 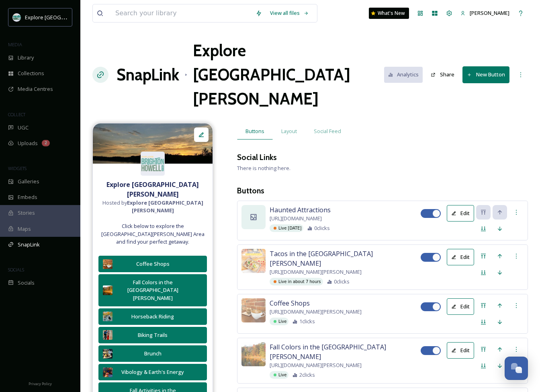 What do you see at coordinates (152, 335) in the screenshot?
I see `div: Biking Trails` at bounding box center [152, 335].